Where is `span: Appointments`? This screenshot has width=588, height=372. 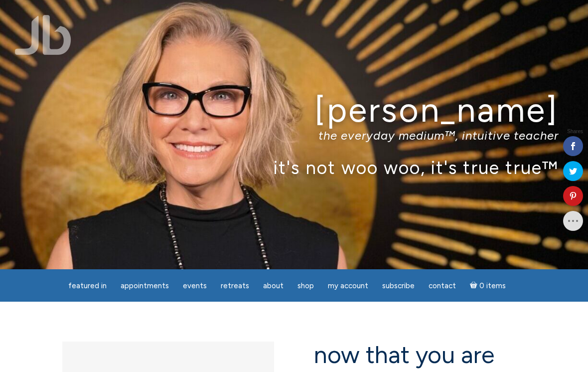
span: Appointments is located at coordinates (145, 285).